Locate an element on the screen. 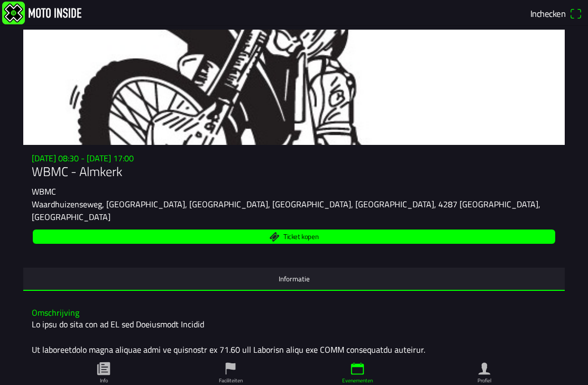  ion-icon: person is located at coordinates (484, 369).